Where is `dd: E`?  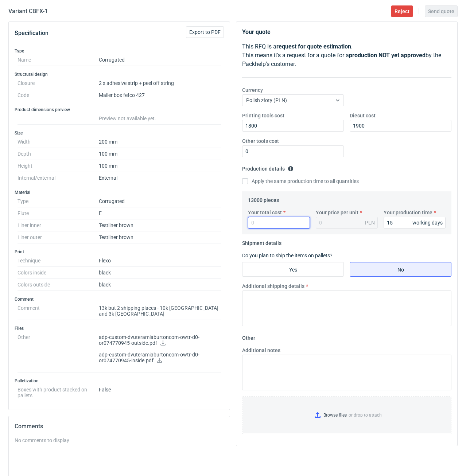 dd: E is located at coordinates (160, 214).